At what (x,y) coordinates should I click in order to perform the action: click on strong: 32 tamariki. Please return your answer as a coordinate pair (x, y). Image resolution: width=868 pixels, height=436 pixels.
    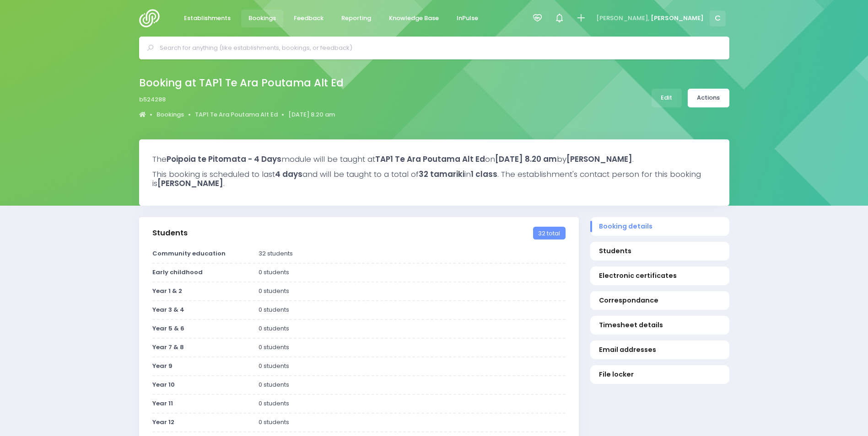
    Looking at the image, I should click on (441, 174).